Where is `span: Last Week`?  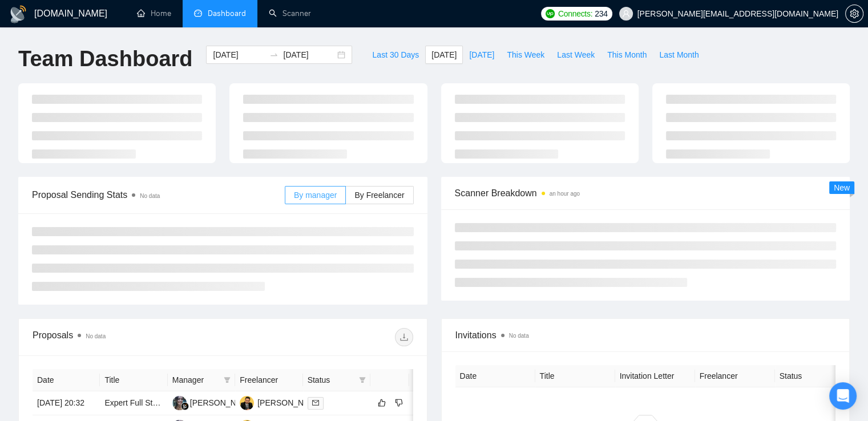 span: Last Week is located at coordinates (576, 55).